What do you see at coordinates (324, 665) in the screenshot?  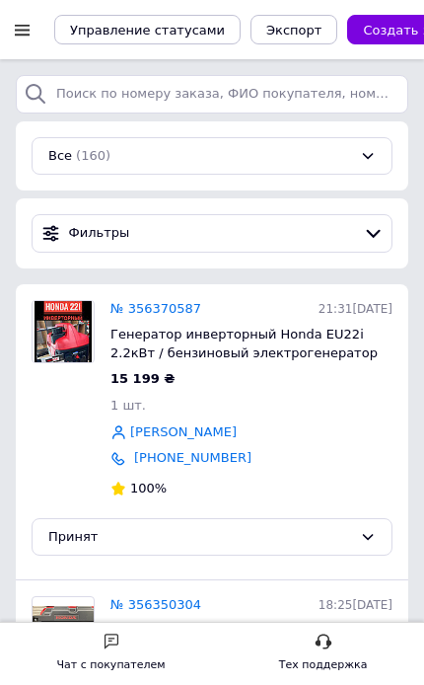 I see `div: Тех поддержка` at bounding box center [324, 665].